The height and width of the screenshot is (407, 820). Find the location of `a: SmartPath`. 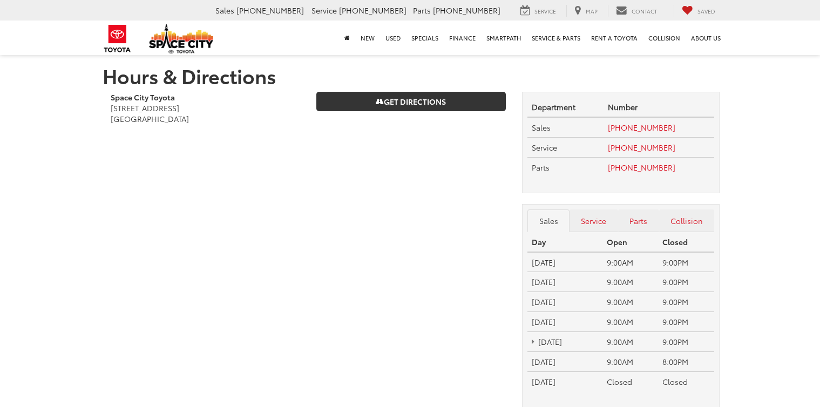

a: SmartPath is located at coordinates (504, 38).